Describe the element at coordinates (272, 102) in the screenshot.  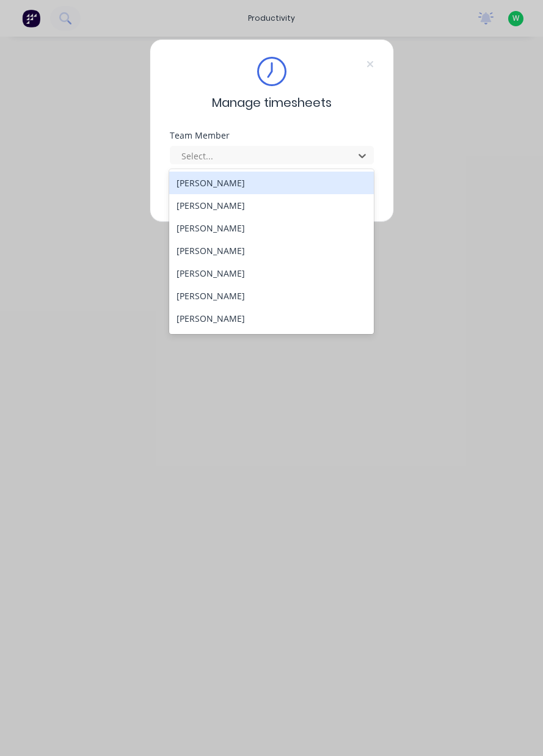
I see `span: Manage timesheets` at that location.